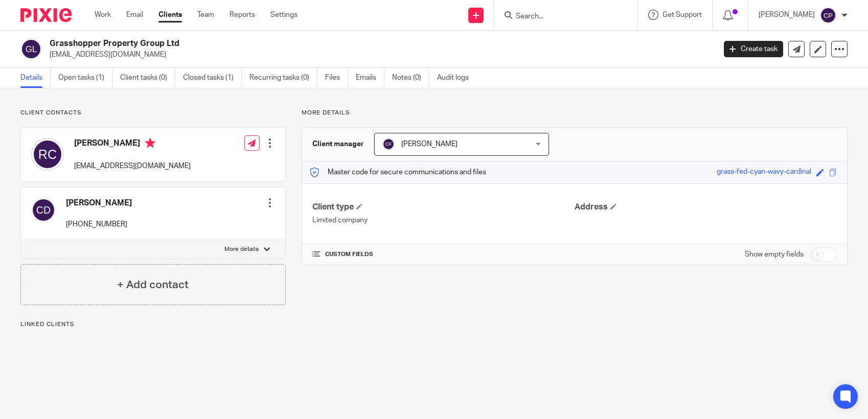 This screenshot has width=868, height=419. I want to click on i: Primary, so click(150, 143).